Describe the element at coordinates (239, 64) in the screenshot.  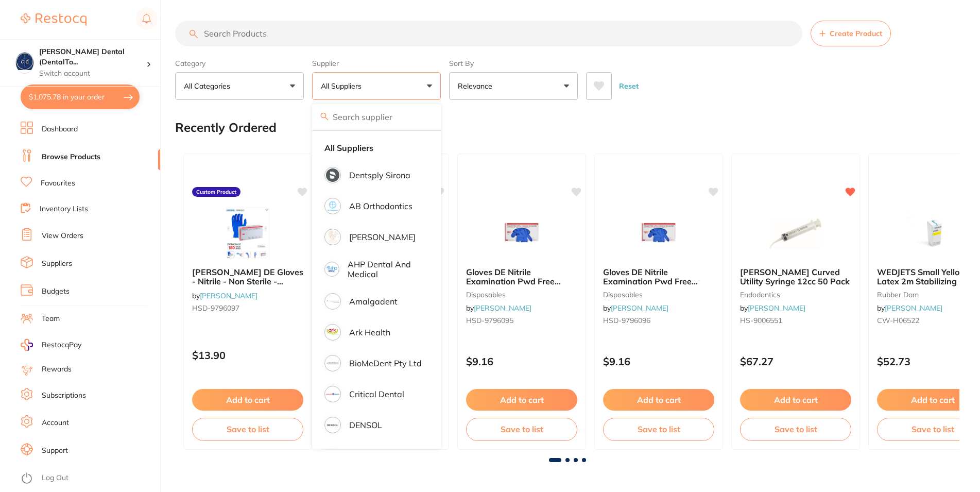
I see `label: Category` at that location.